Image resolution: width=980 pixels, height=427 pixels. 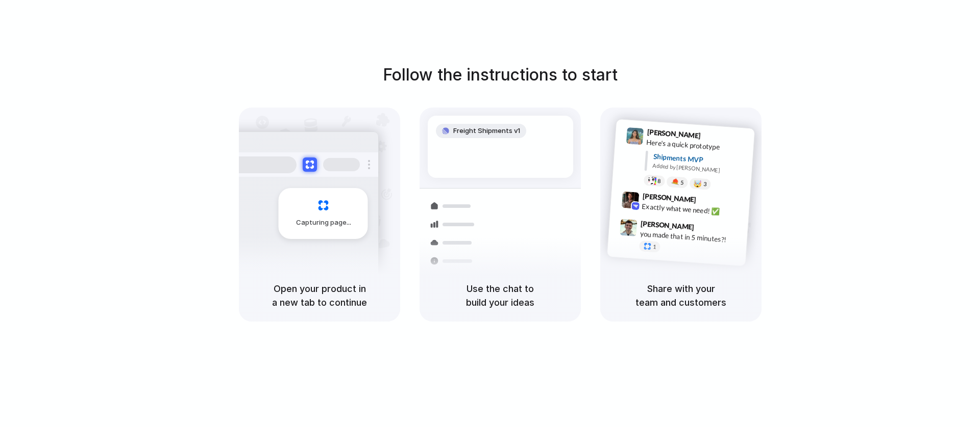 What do you see at coordinates (324, 223) in the screenshot?
I see `span: Capturing page` at bounding box center [324, 223].